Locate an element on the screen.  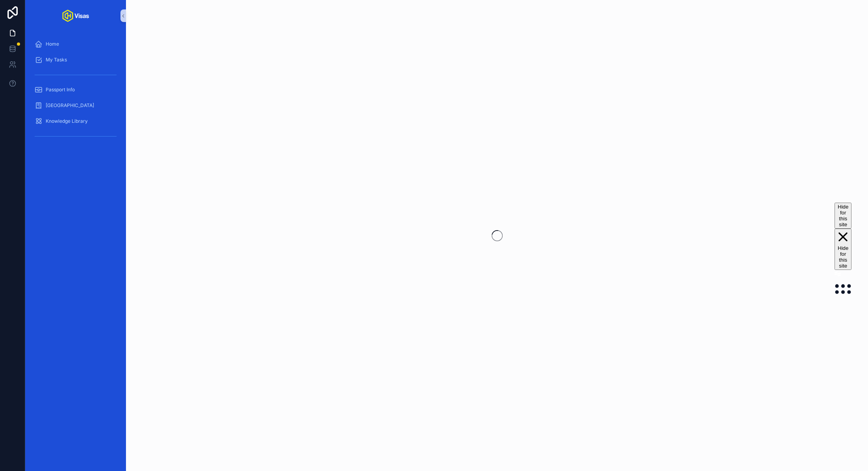
span: Home is located at coordinates (52, 44).